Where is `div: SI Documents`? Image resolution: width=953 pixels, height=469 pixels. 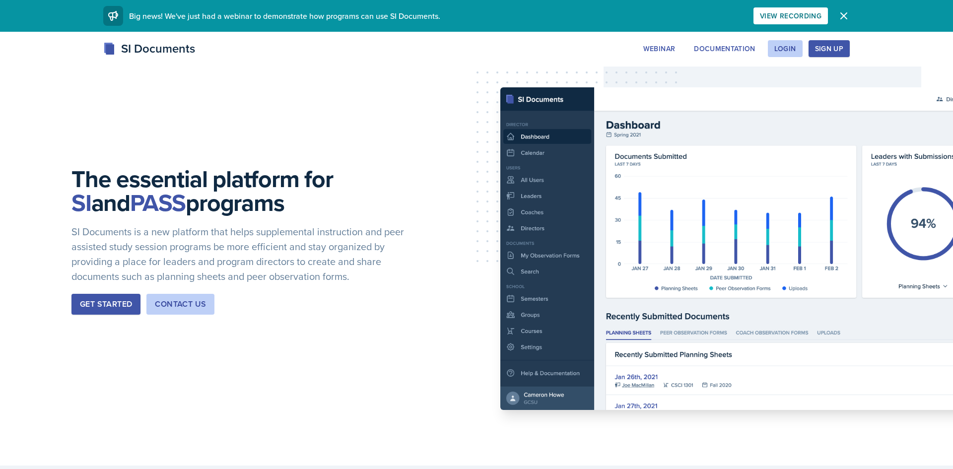
div: SI Documents is located at coordinates (149, 49).